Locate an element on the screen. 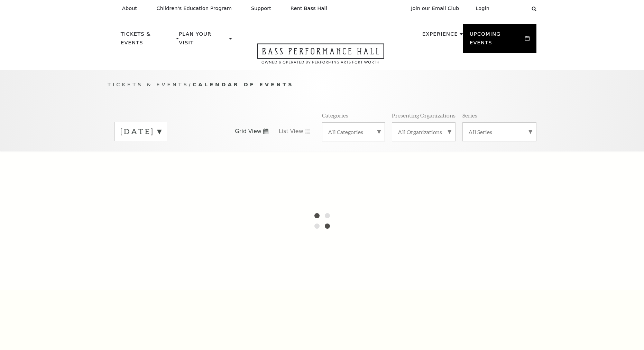  p: Plan Your Visit is located at coordinates (203, 40).